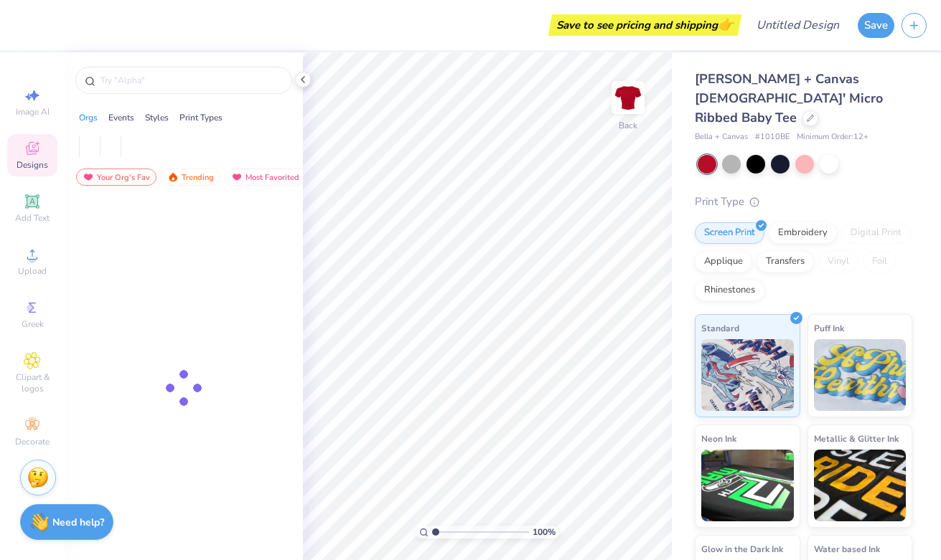 Image resolution: width=941 pixels, height=560 pixels. Describe the element at coordinates (880, 262) in the screenshot. I see `div: Foil` at that location.